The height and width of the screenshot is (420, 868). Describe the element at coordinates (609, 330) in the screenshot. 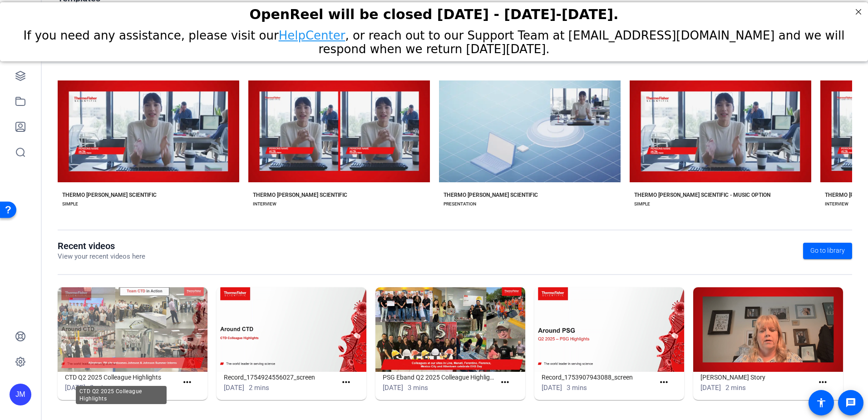

I see `img: Record_1753907943088_screen` at that location.